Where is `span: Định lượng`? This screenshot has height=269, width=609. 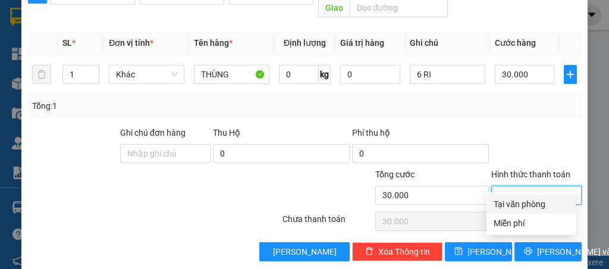 span: Định lượng is located at coordinates (304, 43).